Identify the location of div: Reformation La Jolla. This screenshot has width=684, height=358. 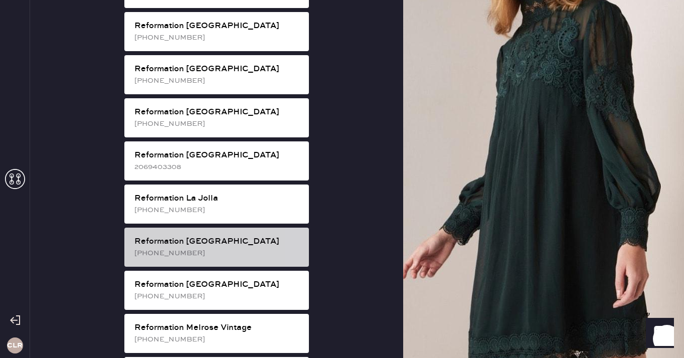
(218, 199).